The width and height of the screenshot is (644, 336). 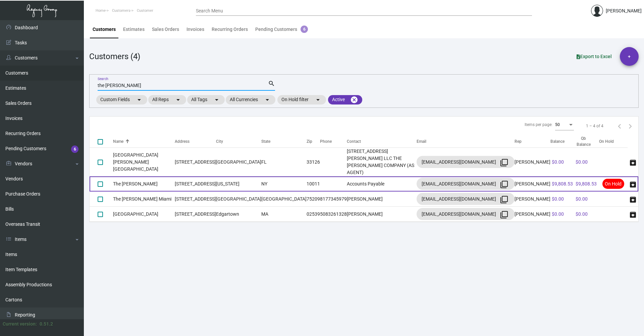 What do you see at coordinates (562, 183) in the screenshot?
I see `span: $9,808.53` at bounding box center [562, 183].